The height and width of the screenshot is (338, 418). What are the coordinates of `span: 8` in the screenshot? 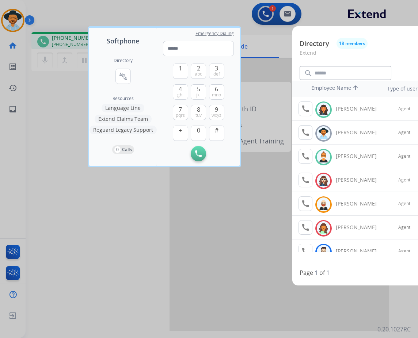 It's located at (198, 110).